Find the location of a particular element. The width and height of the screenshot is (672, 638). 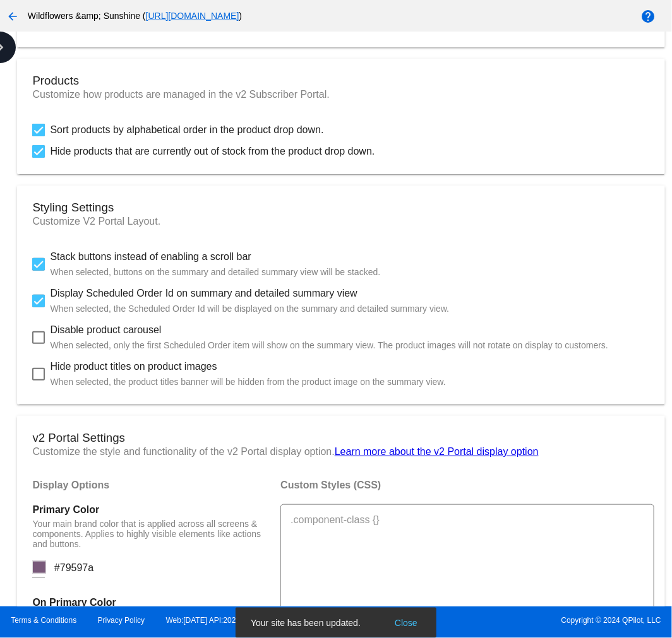

p: Customize V2 Portal Layout. is located at coordinates (341, 222).